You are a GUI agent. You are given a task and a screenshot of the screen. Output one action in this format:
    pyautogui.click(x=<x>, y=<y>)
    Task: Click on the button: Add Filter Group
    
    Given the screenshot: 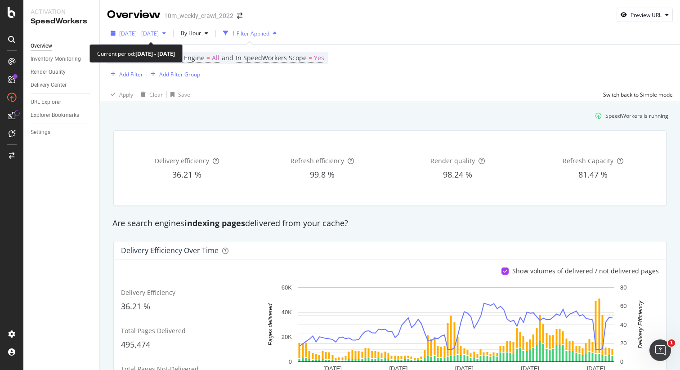 What is the action you would take?
    pyautogui.click(x=174, y=74)
    